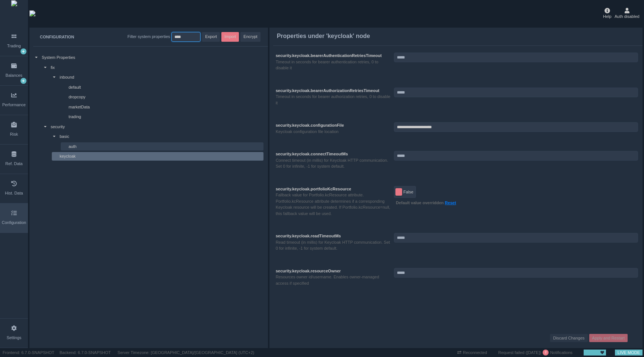 The image size is (644, 357). Describe the element at coordinates (211, 37) in the screenshot. I see `span: Export` at that location.